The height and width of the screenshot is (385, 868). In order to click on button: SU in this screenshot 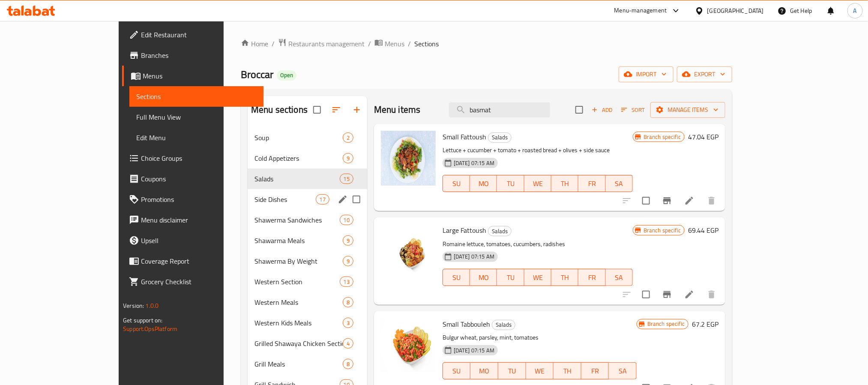, I will do `click(456, 278)`.